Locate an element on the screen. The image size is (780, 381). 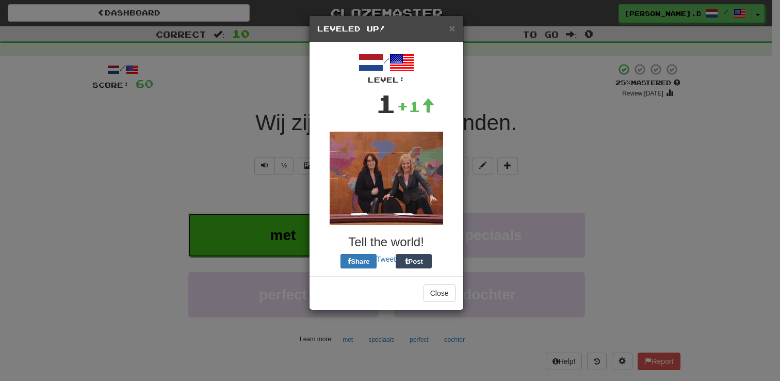
div: +1 is located at coordinates (416, 106).